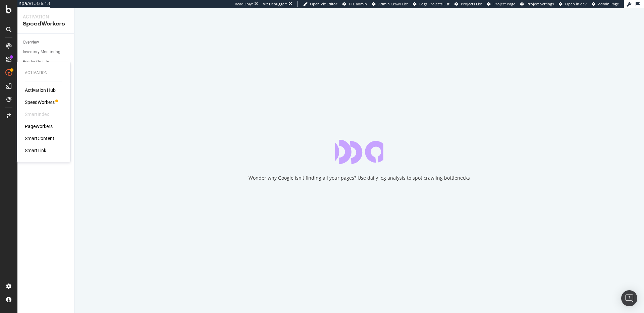 The image size is (644, 313). What do you see at coordinates (576, 4) in the screenshot?
I see `span: Open in dev` at bounding box center [576, 4].